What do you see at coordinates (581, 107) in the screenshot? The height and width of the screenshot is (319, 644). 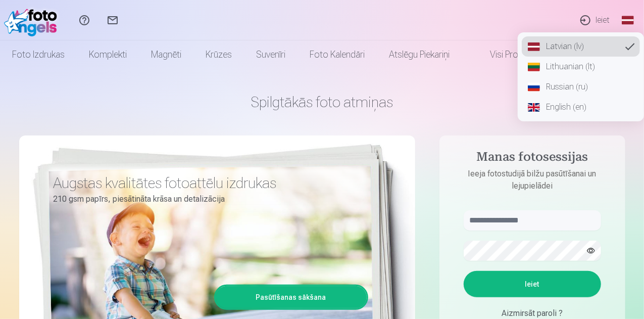 I see `a: English (en)` at bounding box center [581, 107].